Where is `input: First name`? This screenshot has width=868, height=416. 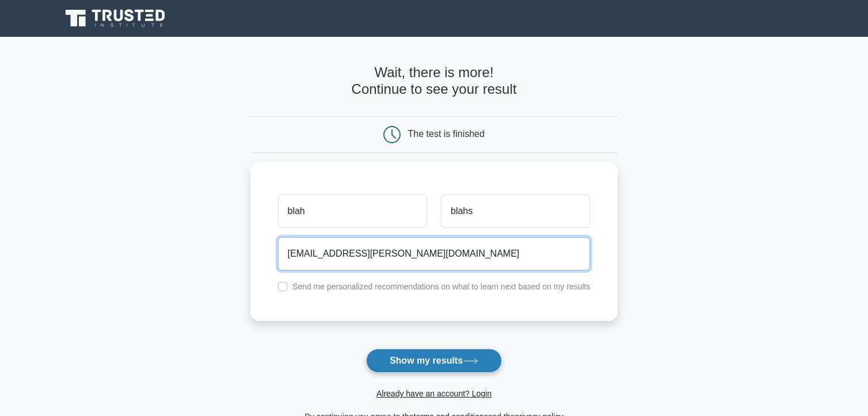
input: First name is located at coordinates (353, 211).